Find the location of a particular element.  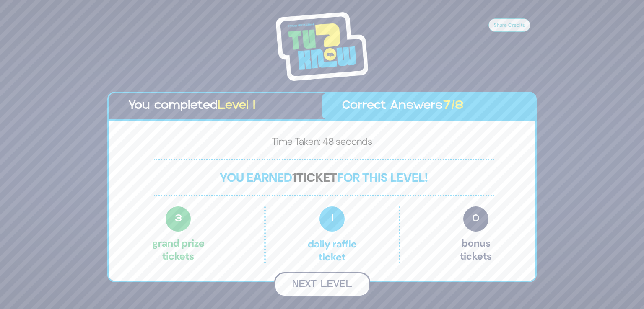

p: Correct Answers is located at coordinates (428, 106).